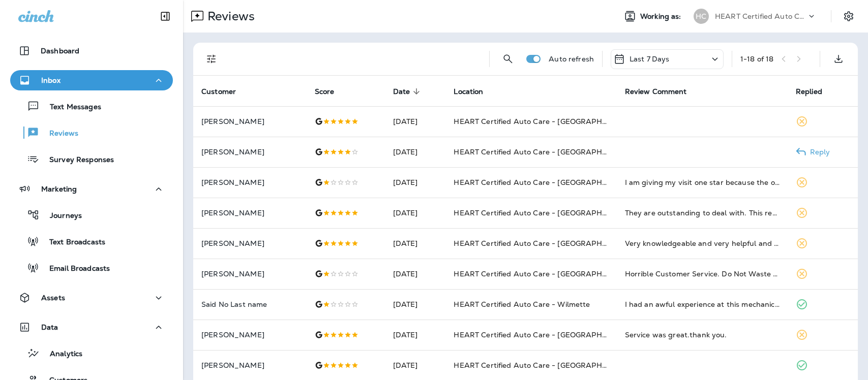 The image size is (868, 380). What do you see at coordinates (91, 81) in the screenshot?
I see `button: Inbox` at bounding box center [91, 81].